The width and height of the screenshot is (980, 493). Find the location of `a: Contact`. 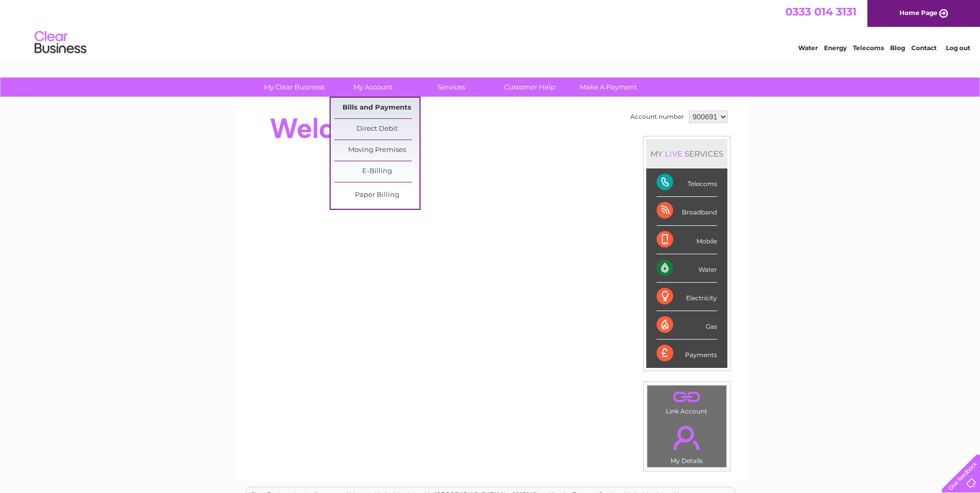

a: Contact is located at coordinates (924, 47).